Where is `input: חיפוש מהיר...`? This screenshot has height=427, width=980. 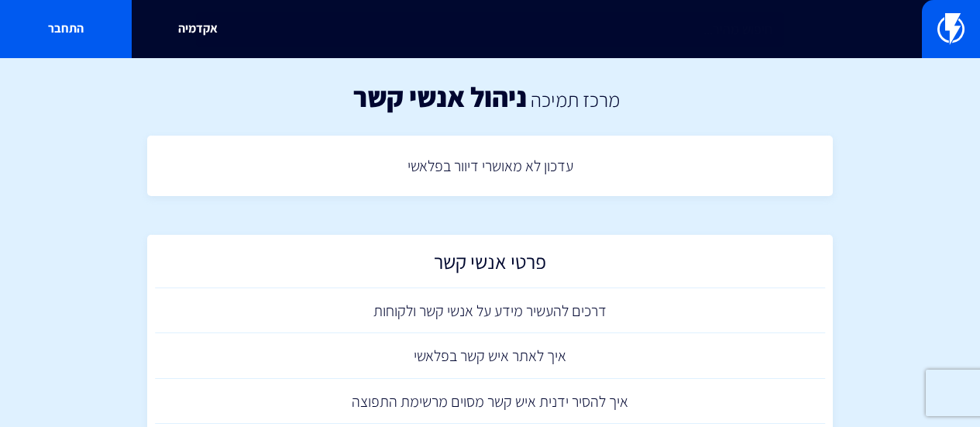
input: חיפוש מהיר... is located at coordinates (490, 29).